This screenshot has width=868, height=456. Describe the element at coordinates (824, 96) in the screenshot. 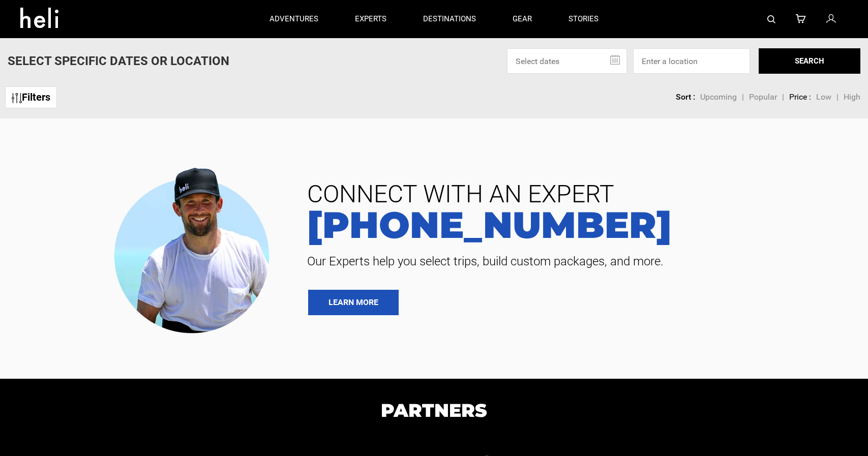

I see `span: Low` at that location.